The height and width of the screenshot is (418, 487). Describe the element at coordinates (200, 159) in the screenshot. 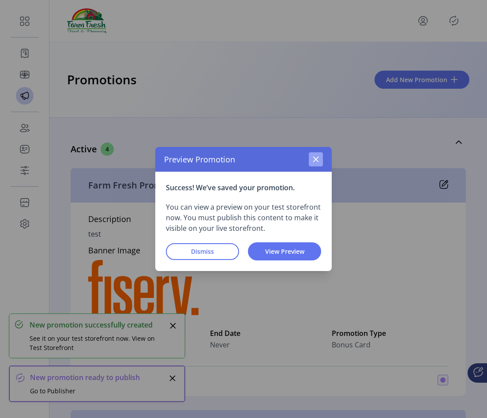

I see `span: Preview Promotion` at that location.